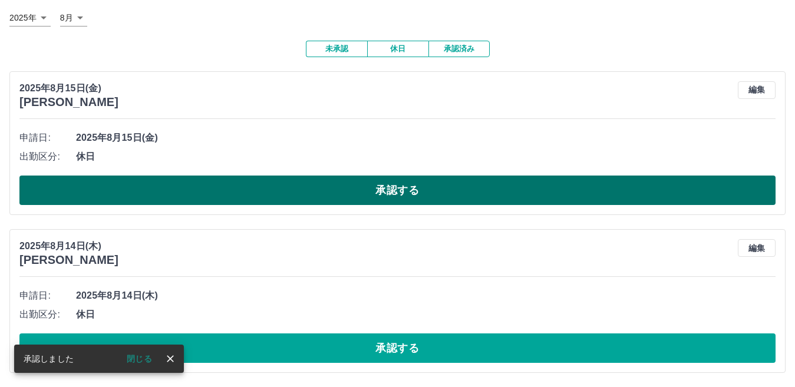  Describe the element at coordinates (69, 88) in the screenshot. I see `p: 2025年8月15日(金)` at that location.